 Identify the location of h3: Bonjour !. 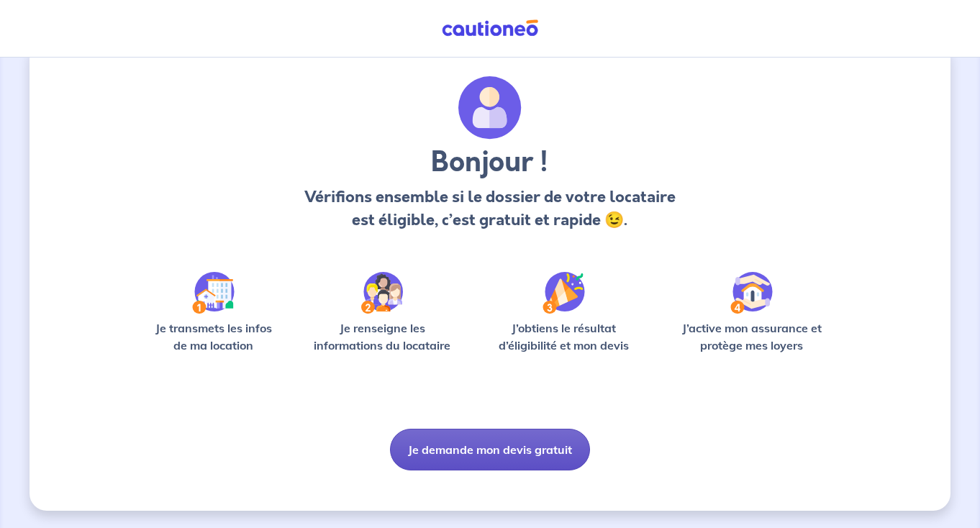
(490, 162).